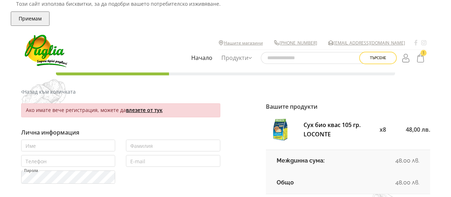 The width and height of the screenshot is (451, 197). What do you see at coordinates (316, 183) in the screenshot?
I see `td: Общо` at bounding box center [316, 183].